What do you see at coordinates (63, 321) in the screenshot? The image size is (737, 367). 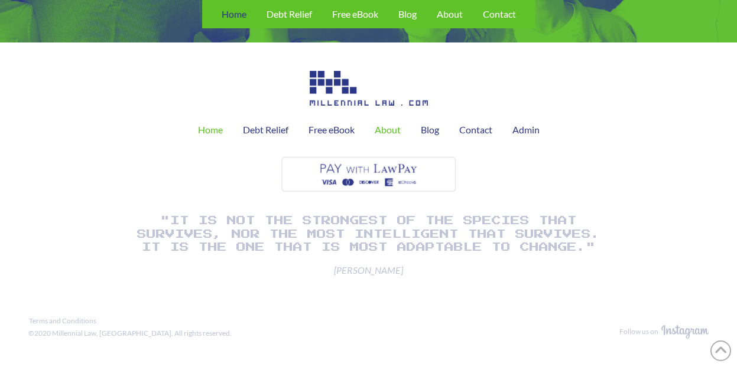 I see `span: Terms and Conditions` at bounding box center [63, 321].